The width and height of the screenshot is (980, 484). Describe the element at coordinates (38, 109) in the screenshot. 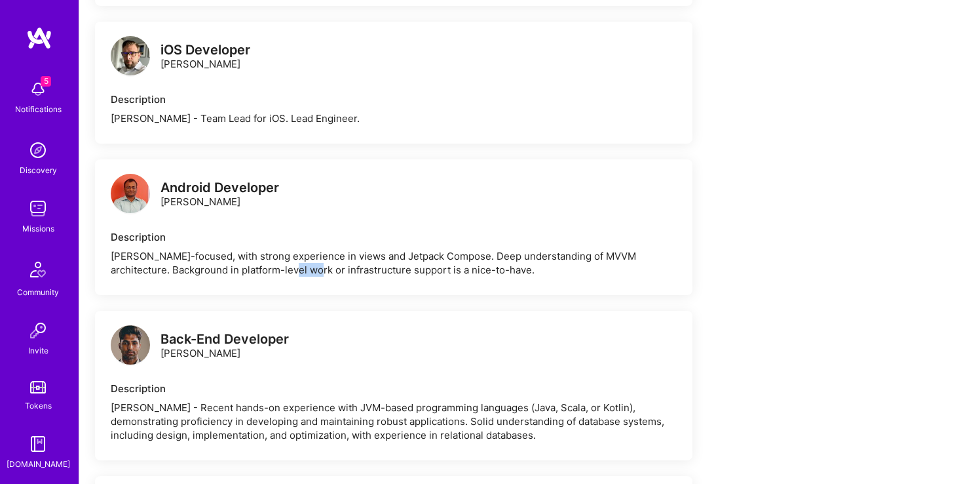

I see `div: Notifications` at that location.